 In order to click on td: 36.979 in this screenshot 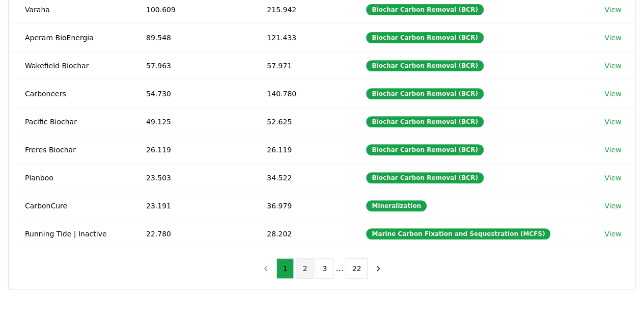, I will do `click(300, 205)`.